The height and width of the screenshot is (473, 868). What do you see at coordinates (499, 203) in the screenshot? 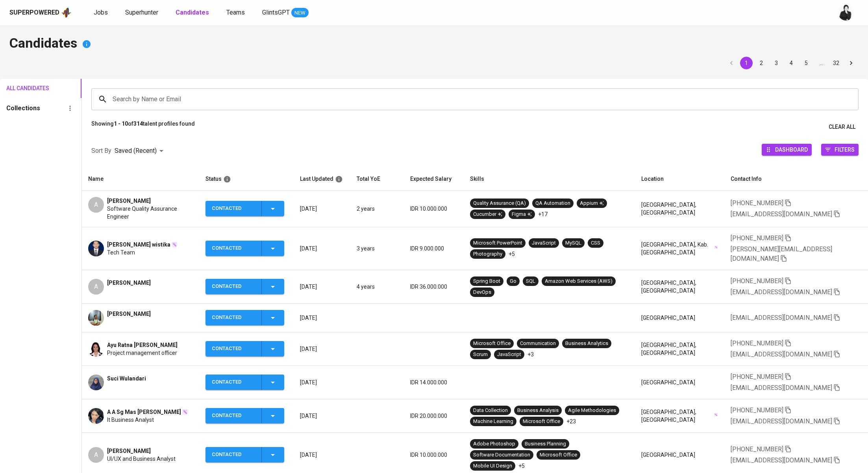
I see `div: Quality Assurance (QA)` at bounding box center [499, 203].